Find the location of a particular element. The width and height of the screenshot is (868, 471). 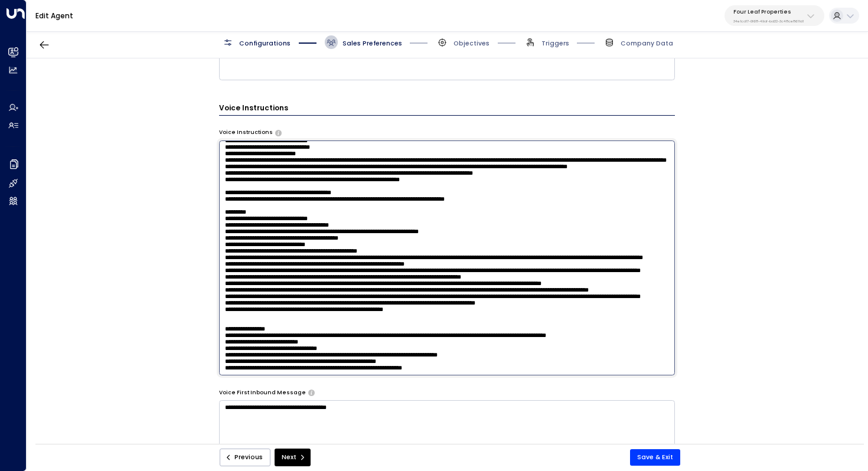

button: Save & Exit is located at coordinates (655, 457).